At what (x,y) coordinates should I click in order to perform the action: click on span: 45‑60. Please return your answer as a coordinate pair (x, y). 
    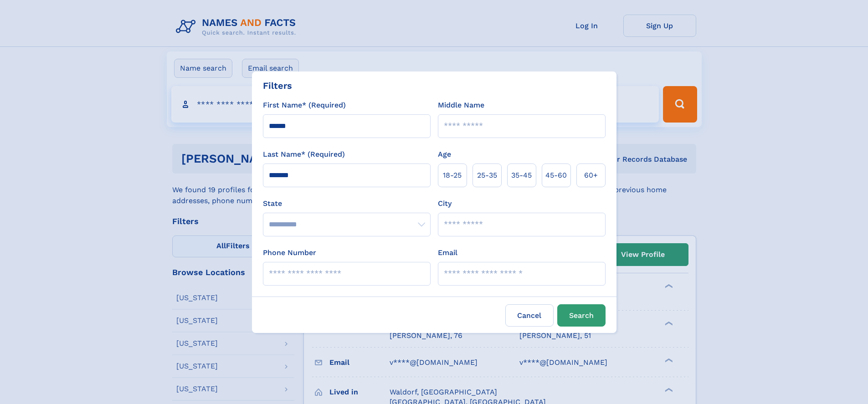
    Looking at the image, I should click on (556, 176).